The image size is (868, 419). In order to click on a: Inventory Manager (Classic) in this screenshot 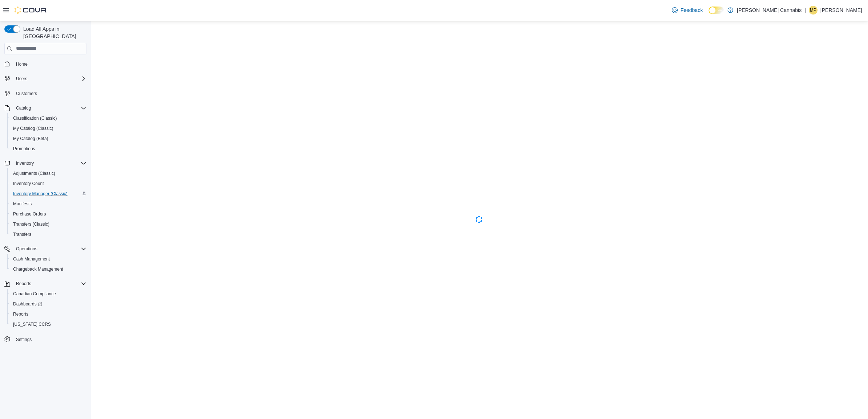, I will do `click(40, 194)`.